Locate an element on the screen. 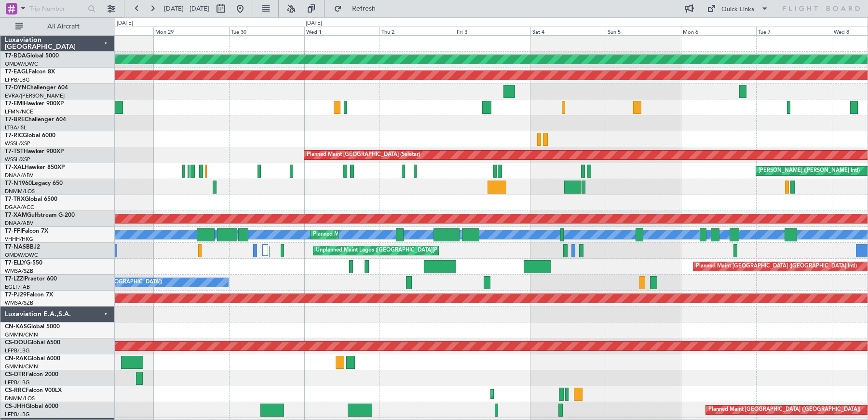 The width and height of the screenshot is (868, 420). span: T7-TRX is located at coordinates (15, 199).